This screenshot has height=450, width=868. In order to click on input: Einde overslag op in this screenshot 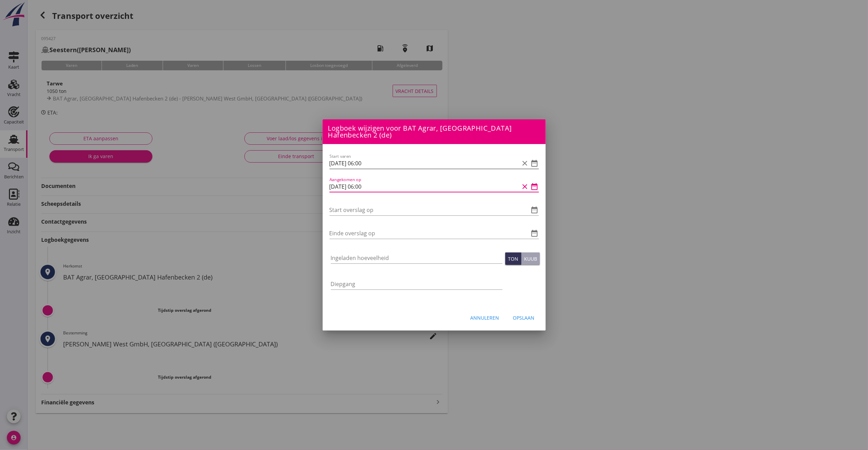, I will do `click(425, 233)`.